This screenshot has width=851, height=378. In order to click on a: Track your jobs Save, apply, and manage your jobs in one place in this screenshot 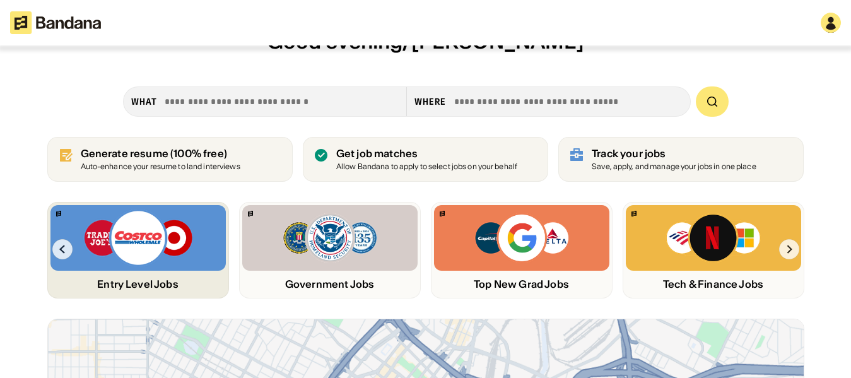, I will do `click(681, 159)`.